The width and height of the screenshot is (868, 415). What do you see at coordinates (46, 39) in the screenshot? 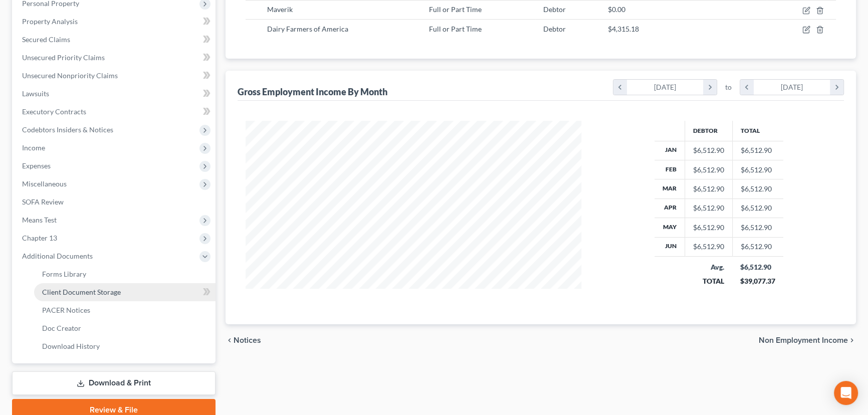
I see `span: Secured Claims` at bounding box center [46, 39].